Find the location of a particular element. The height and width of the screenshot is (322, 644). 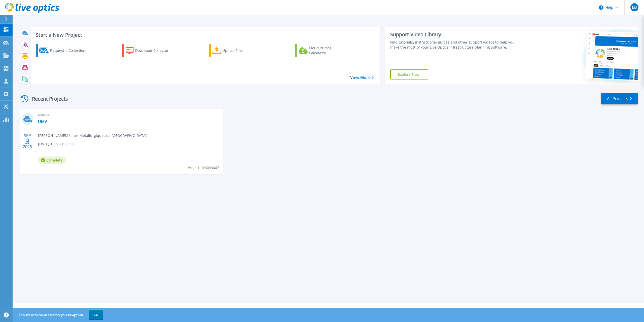

div: Support Video Library is located at coordinates (455, 35).